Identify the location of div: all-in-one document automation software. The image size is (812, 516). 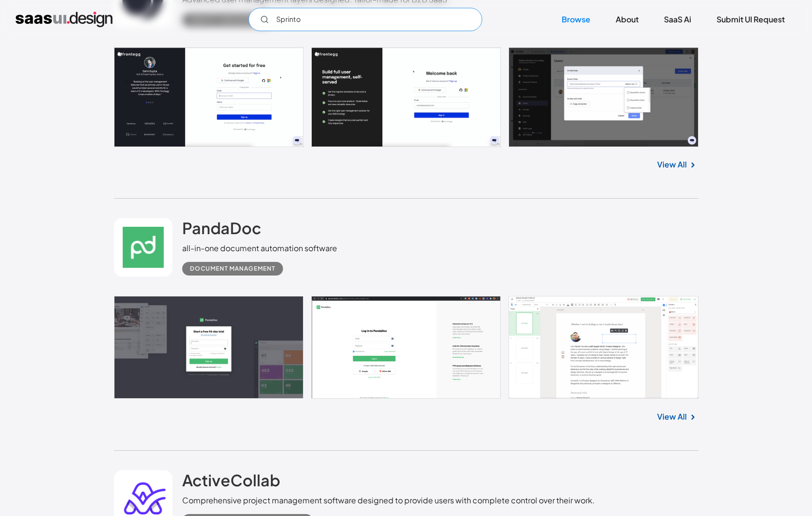
(260, 248).